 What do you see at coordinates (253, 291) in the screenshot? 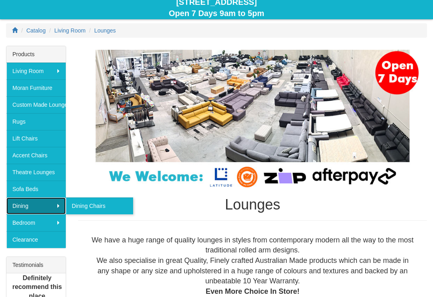
I see `b: Even More Choice In Store!` at bounding box center [253, 291].